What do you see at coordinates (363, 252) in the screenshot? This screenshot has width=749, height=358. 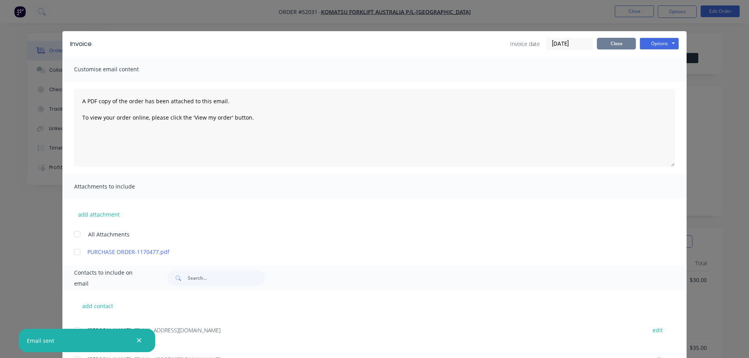 I see `a: PURCHASE ORDER-1170477.pdf` at bounding box center [363, 252].